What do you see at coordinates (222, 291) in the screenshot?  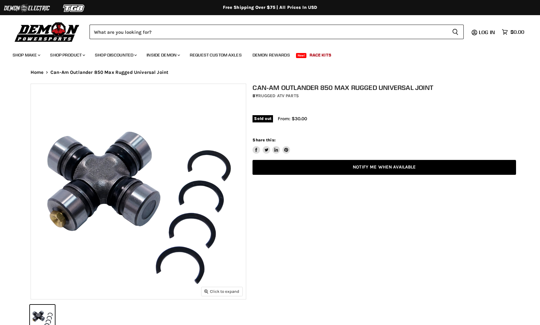 I see `button: Click to expand` at bounding box center [222, 291].